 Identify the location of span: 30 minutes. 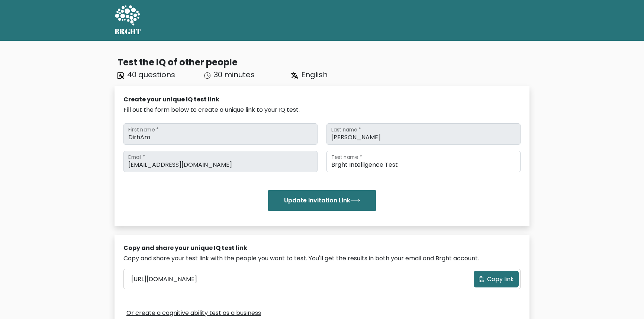
(234, 75).